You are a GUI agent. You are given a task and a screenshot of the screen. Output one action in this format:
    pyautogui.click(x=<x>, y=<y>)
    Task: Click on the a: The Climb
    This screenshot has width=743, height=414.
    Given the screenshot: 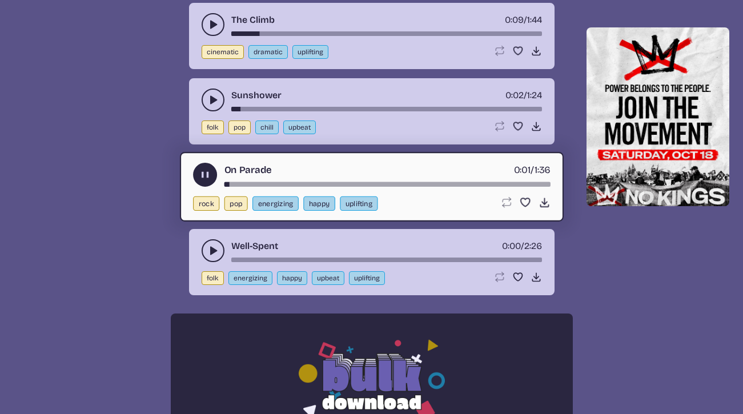 What is the action you would take?
    pyautogui.click(x=253, y=20)
    